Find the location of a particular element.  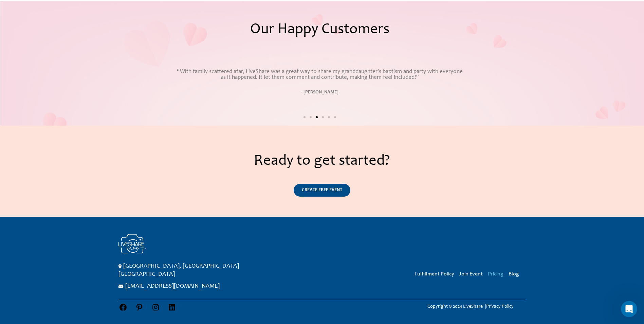

span: Go to slide 6 is located at coordinates (335, 118).